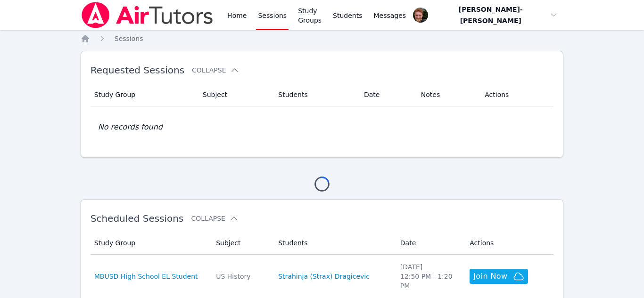 The height and width of the screenshot is (298, 644). Describe the element at coordinates (242, 277) in the screenshot. I see `div: US History` at that location.